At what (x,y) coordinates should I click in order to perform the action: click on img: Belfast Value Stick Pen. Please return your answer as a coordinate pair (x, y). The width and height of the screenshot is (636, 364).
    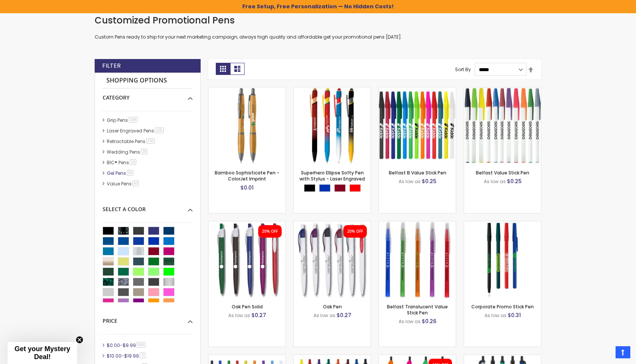
    Looking at the image, I should click on (502, 126).